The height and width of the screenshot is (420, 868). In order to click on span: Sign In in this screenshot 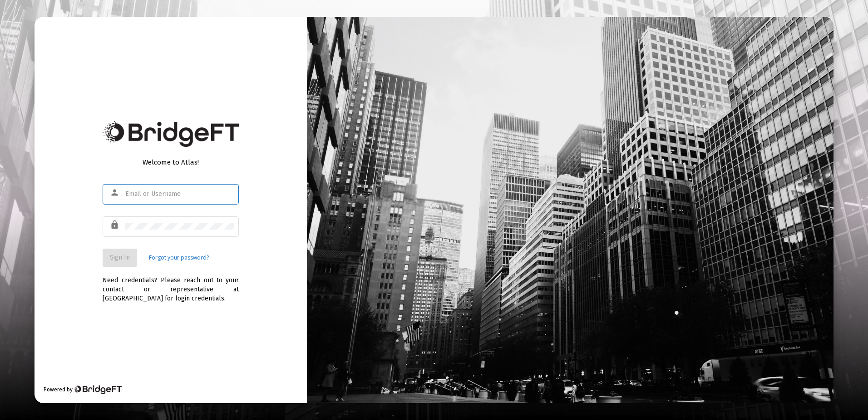, I will do `click(120, 257)`.